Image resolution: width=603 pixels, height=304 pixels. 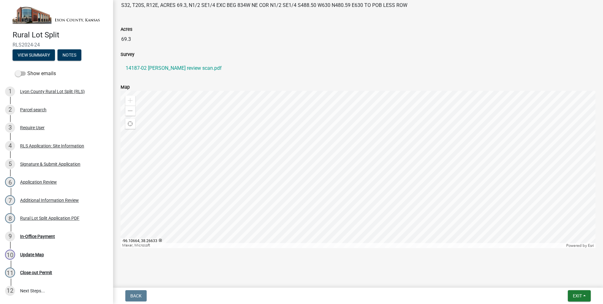 I want to click on div: 11, so click(x=10, y=272).